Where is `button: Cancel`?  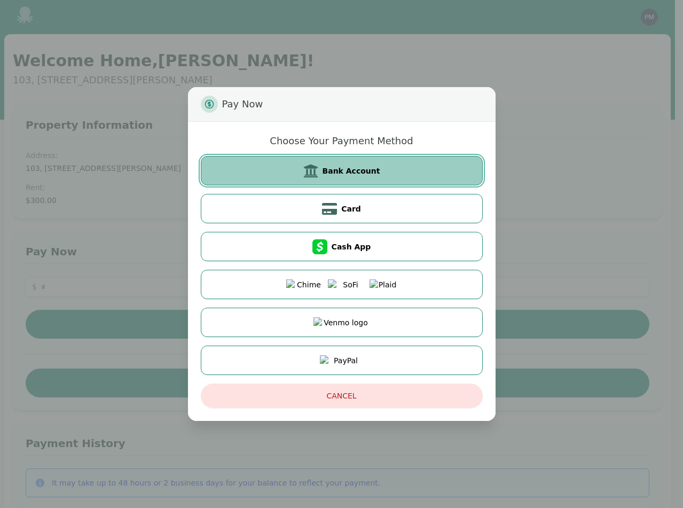
button: Cancel is located at coordinates (342, 396).